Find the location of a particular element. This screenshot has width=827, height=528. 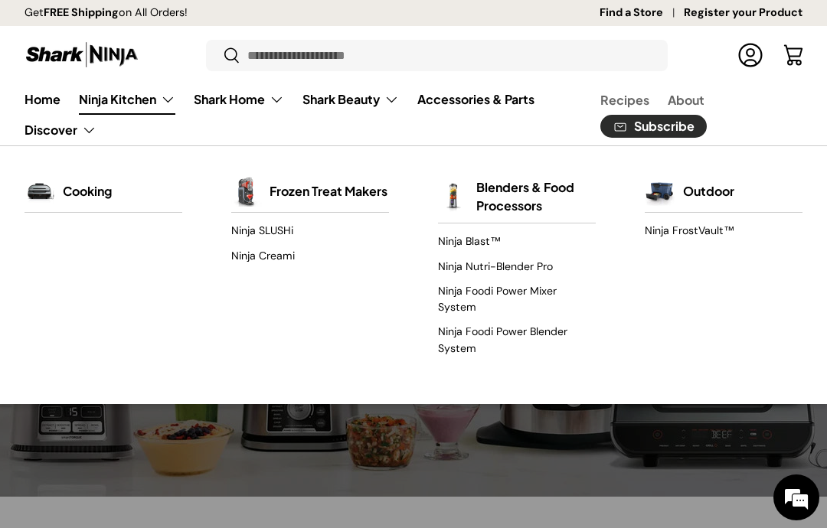

nav: Primary is located at coordinates (294, 115).